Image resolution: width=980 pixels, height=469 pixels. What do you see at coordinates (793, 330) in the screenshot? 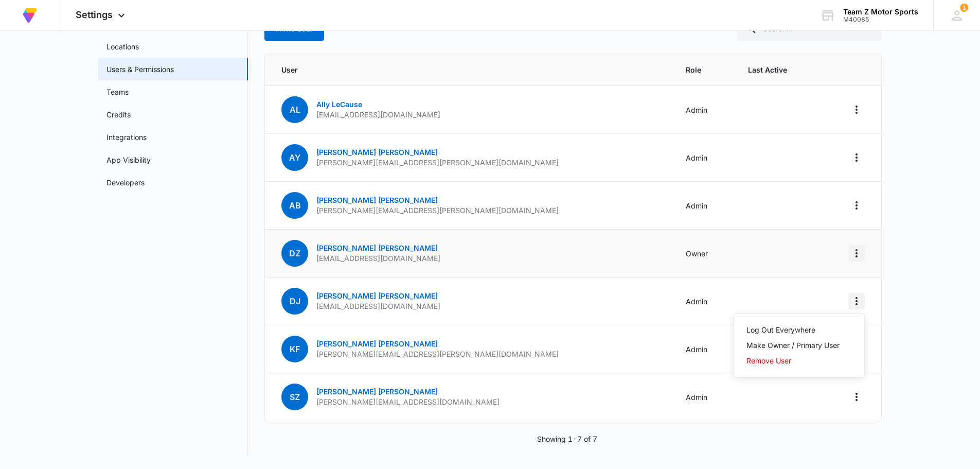
I see `div: Log Out Everywhere` at bounding box center [793, 330].